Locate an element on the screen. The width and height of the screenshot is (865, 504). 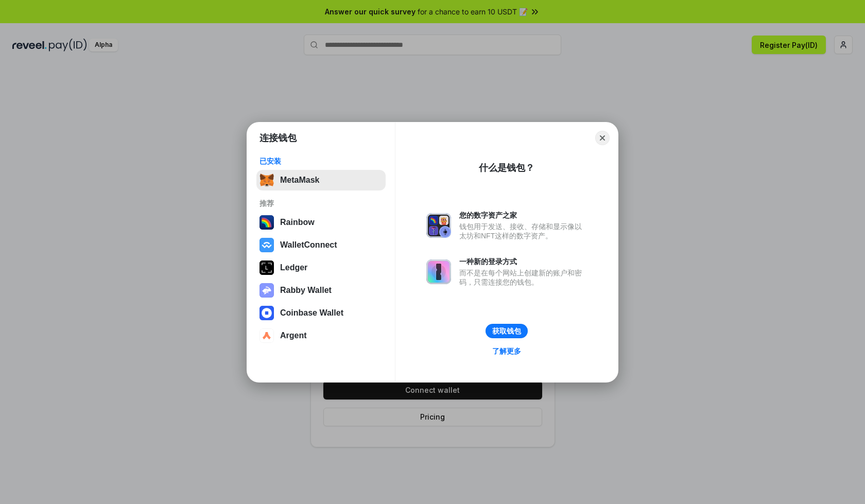
div: Rainbow is located at coordinates (297, 223).